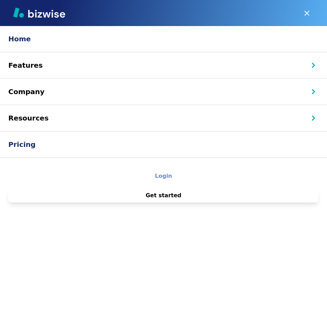 Image resolution: width=327 pixels, height=316 pixels. What do you see at coordinates (39, 12) in the screenshot?
I see `img: Bizwise Logo` at bounding box center [39, 12].